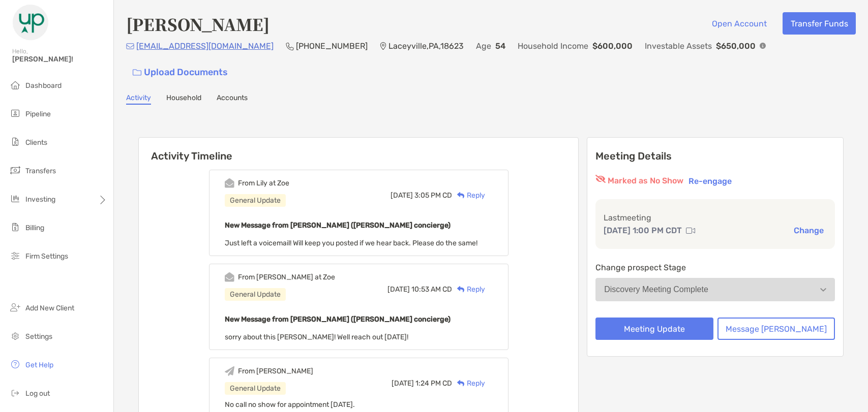 This screenshot has width=868, height=412. What do you see at coordinates (16, 307) in the screenshot?
I see `img: add_new_client icon` at bounding box center [16, 307].